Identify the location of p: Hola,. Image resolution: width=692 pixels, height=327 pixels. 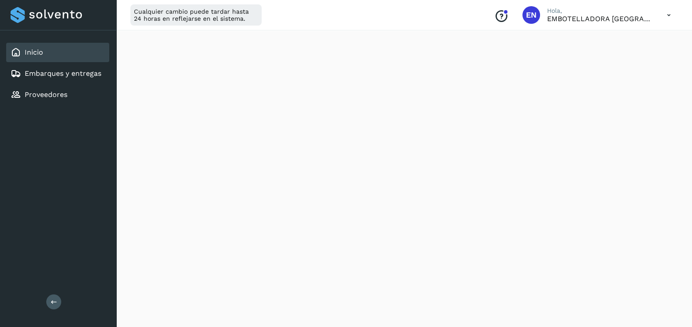
(600, 11).